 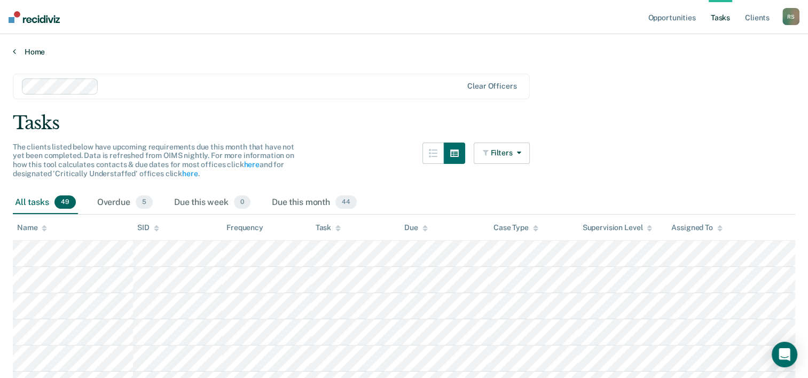 What do you see at coordinates (404, 123) in the screenshot?
I see `div: Tasks` at bounding box center [404, 123].